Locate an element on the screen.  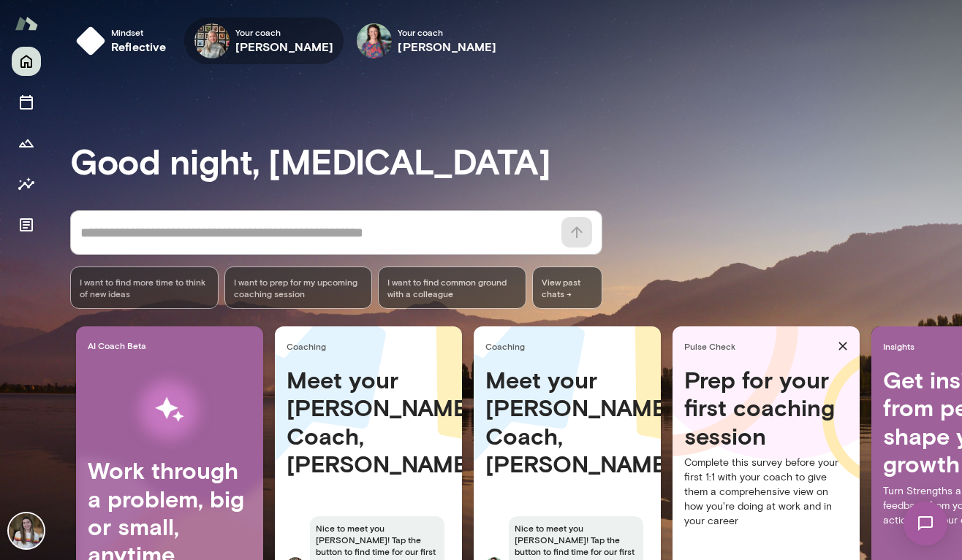
span: I want to prep for my upcoming coaching session is located at coordinates (298, 288).